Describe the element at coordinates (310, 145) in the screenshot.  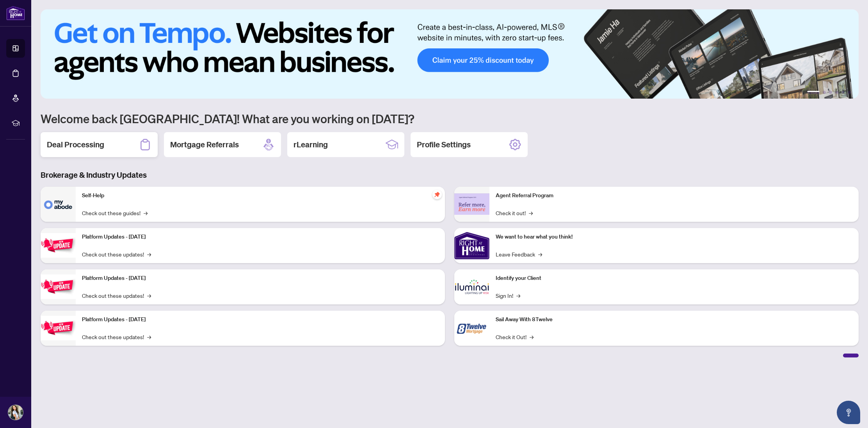
I see `h2: rLearning` at that location.